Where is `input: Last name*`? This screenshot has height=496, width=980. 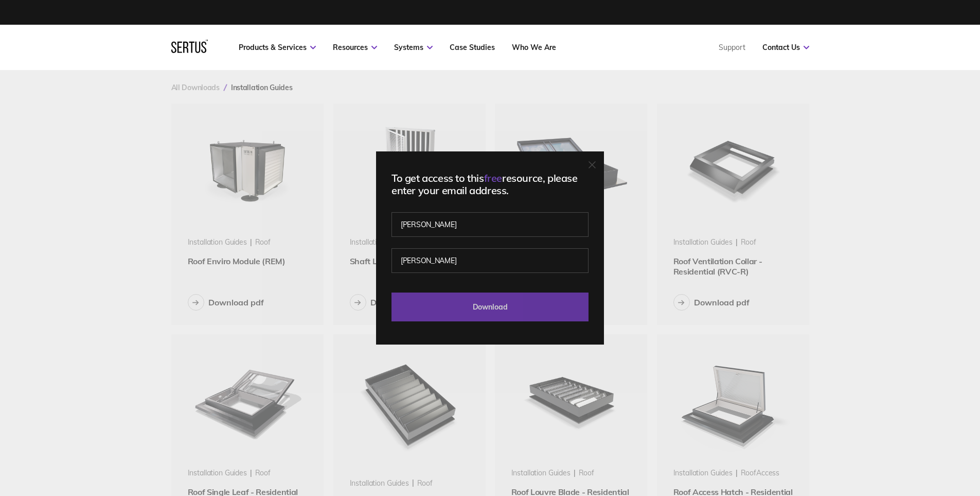 input: Last name* is located at coordinates (490, 260).